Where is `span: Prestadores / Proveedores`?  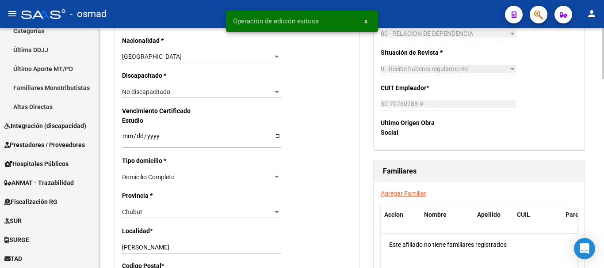 span: Prestadores / Proveedores is located at coordinates (45, 145).